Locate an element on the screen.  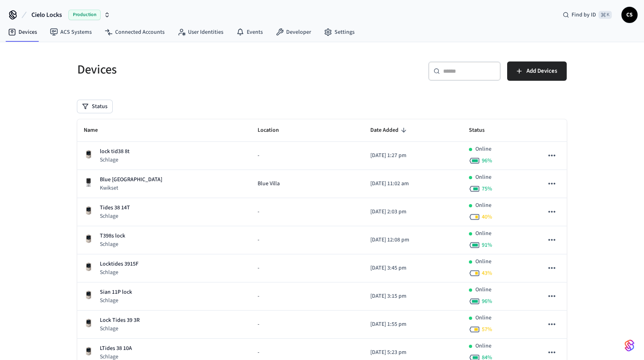
div: Find by ID⌘ K is located at coordinates (587, 15).